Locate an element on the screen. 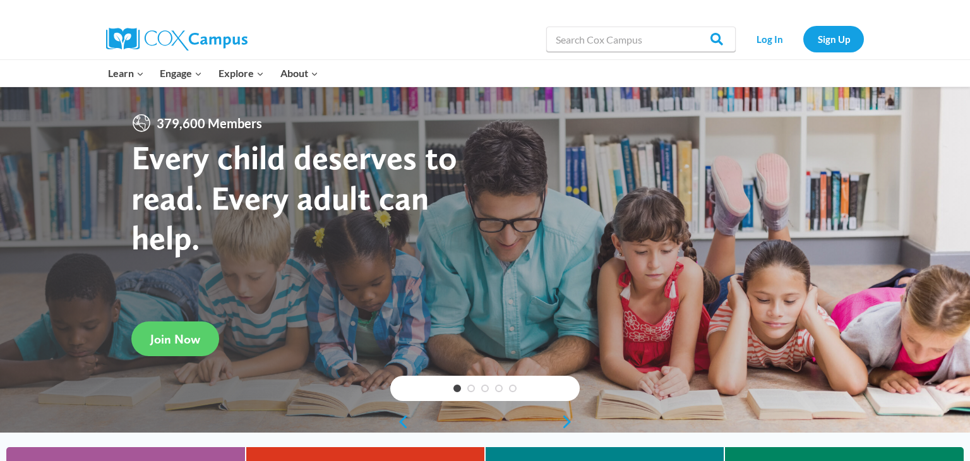 This screenshot has height=461, width=970. a: Join Now is located at coordinates (175, 338).